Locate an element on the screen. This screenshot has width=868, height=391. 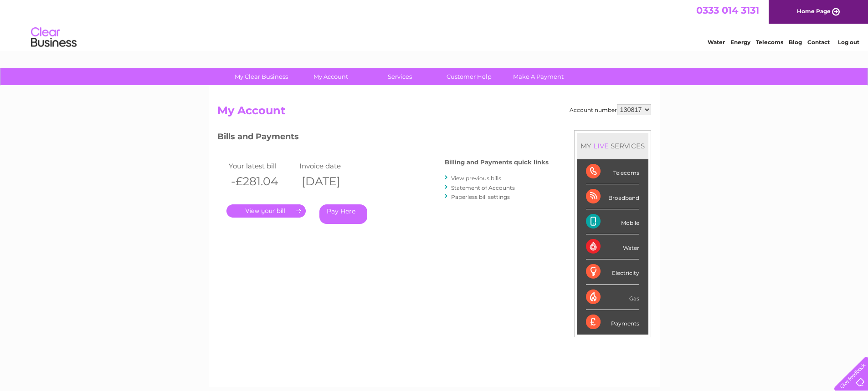
th: -£281.04 is located at coordinates (262, 181).